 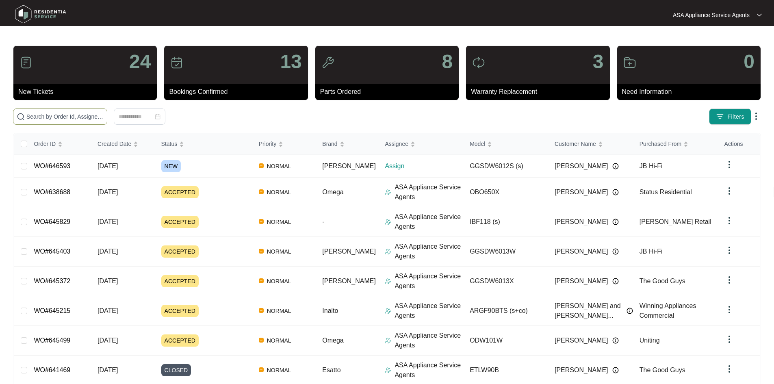 What do you see at coordinates (739, 144) in the screenshot?
I see `th: Actions` at bounding box center [739, 144].